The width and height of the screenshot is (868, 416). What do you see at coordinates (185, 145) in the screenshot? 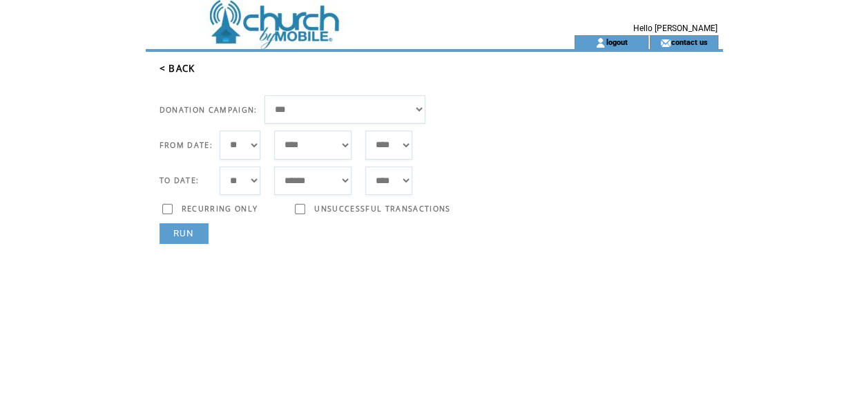
I see `span: FROM DATE:` at bounding box center [185, 145].